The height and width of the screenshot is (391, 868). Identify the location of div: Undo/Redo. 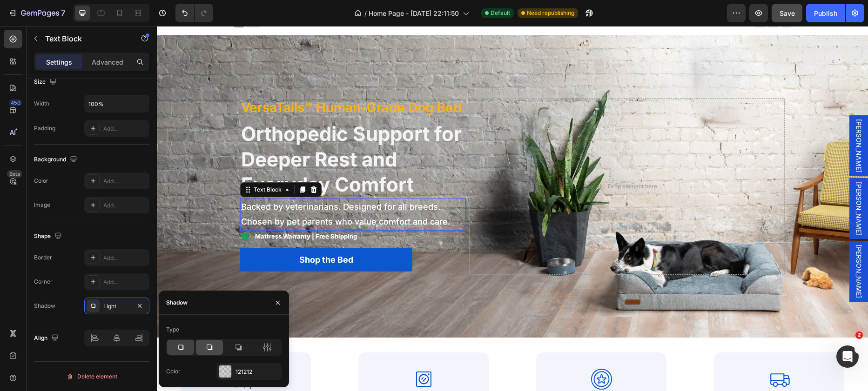
(194, 13).